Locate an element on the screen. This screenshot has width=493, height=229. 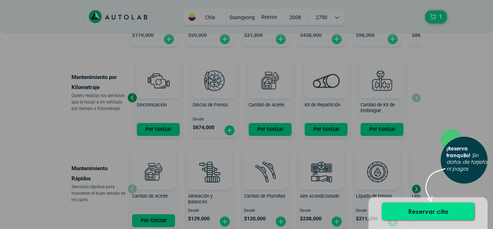
b: ¡Reserva tranquilo! is located at coordinates (459, 152).